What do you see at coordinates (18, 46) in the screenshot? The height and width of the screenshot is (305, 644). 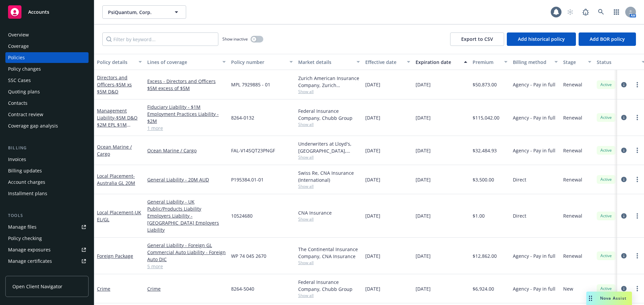 I see `div: Coverage` at bounding box center [18, 46].